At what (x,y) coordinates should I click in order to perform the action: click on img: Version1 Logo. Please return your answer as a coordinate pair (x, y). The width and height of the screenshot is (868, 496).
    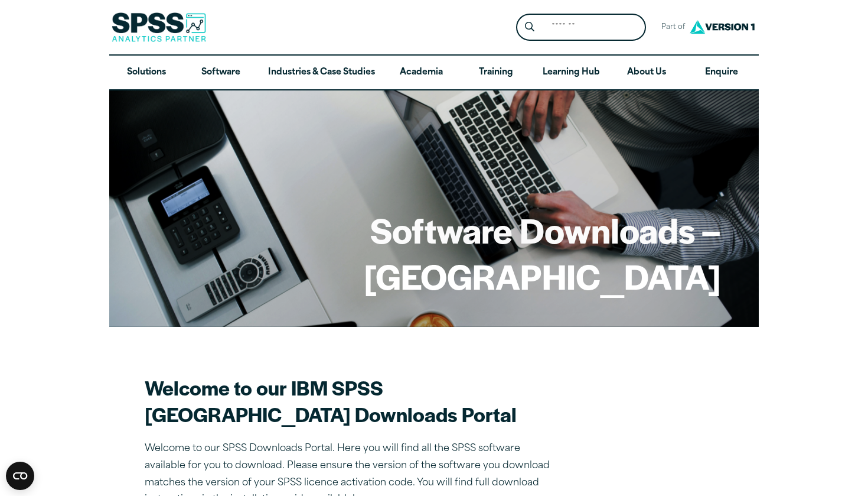
    Looking at the image, I should click on (722, 26).